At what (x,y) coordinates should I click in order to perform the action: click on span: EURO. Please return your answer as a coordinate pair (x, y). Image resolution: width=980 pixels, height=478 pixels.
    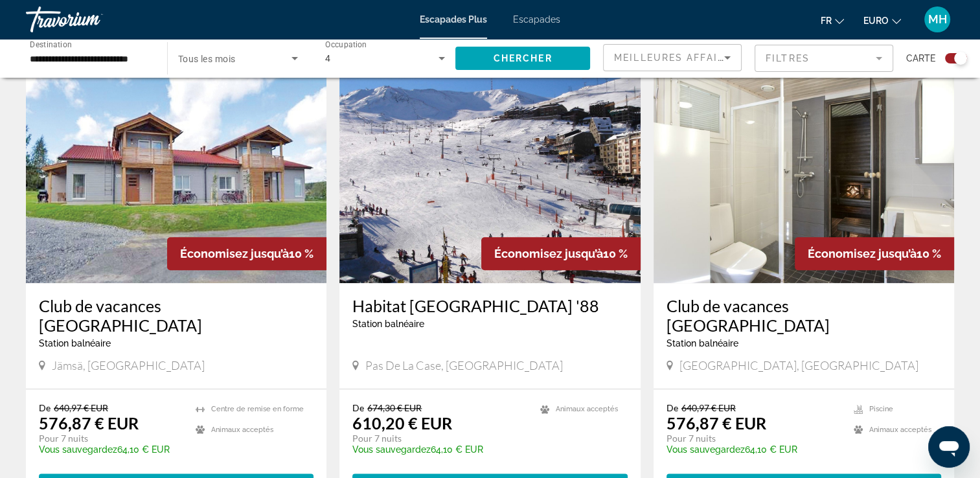
    Looking at the image, I should click on (876, 21).